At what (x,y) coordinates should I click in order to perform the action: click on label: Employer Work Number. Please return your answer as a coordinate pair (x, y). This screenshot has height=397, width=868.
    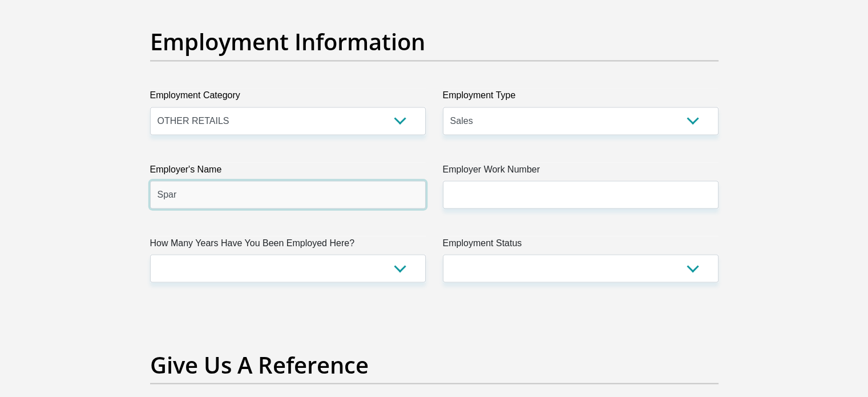
    Looking at the image, I should click on (581, 171).